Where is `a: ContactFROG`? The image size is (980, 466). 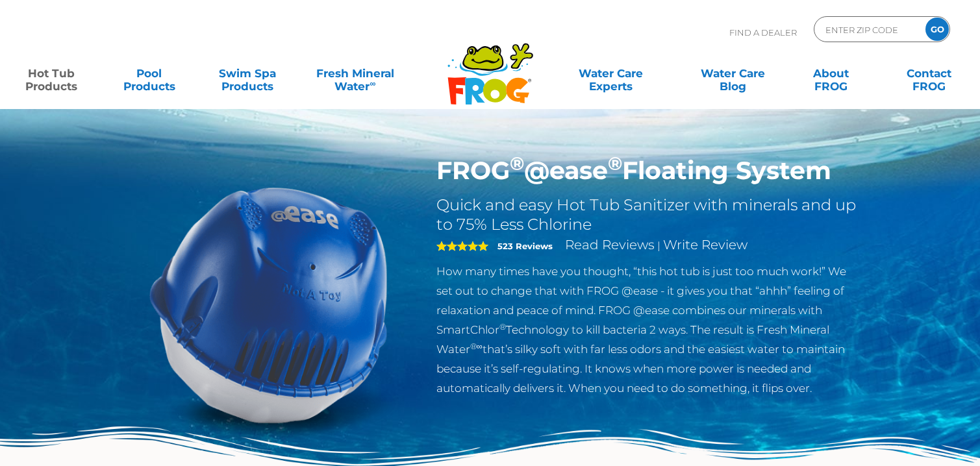
a: ContactFROG is located at coordinates (928, 73).